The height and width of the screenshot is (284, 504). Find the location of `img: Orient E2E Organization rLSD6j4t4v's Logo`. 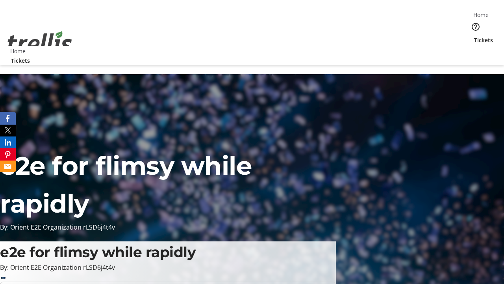

img: Orient E2E Organization rLSD6j4t4v's Logo is located at coordinates (40, 42).